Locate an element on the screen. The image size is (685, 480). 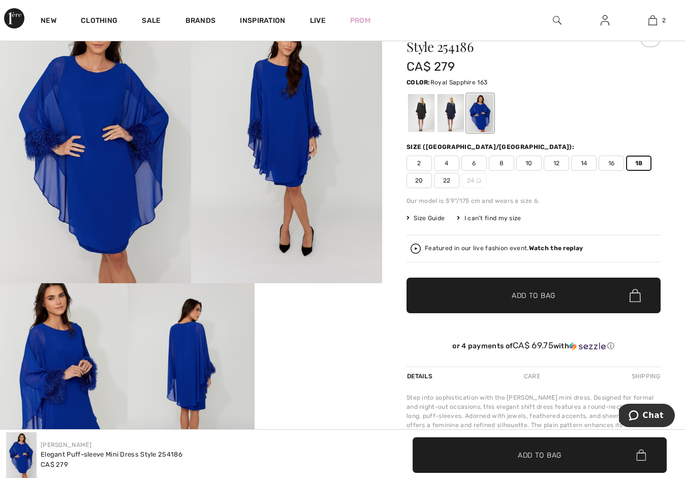
span: Royal Sapphire 163 is located at coordinates (459, 82).